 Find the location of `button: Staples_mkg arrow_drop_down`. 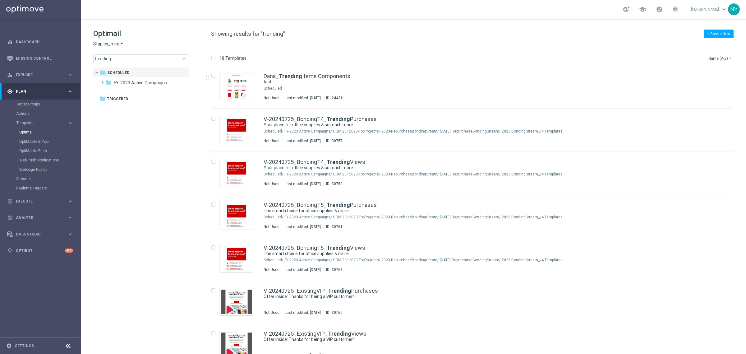

button: Staples_mkg arrow_drop_down is located at coordinates (109, 44).